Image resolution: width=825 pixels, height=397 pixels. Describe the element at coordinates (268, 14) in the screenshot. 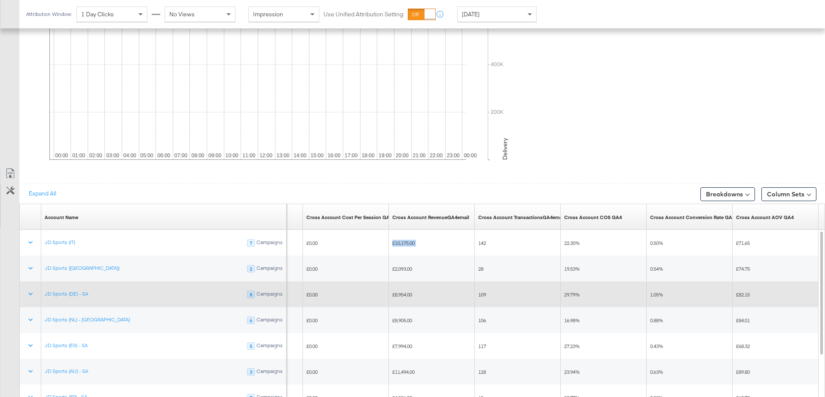

I see `span: Impression` at that location.